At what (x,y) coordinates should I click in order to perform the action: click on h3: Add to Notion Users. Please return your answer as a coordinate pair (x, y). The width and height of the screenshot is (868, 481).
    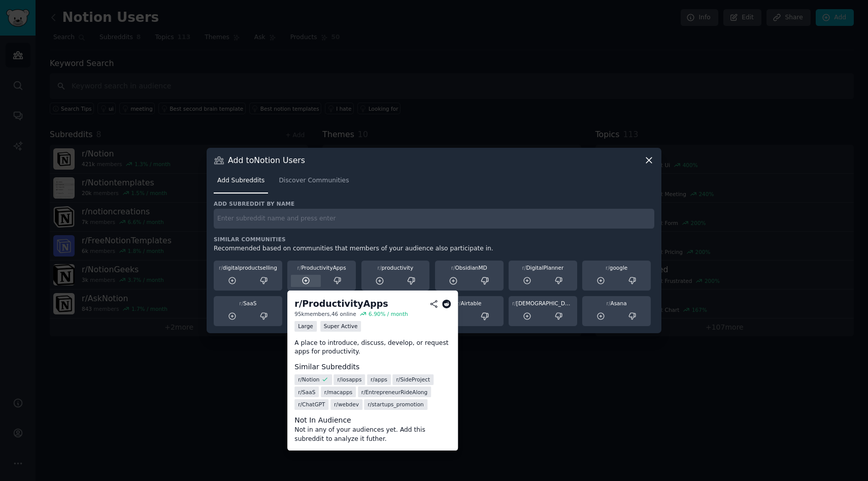
    Looking at the image, I should click on (266, 160).